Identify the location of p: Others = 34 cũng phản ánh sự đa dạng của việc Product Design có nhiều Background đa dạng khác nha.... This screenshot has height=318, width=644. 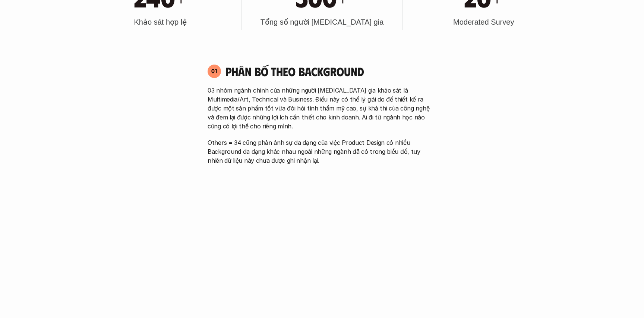
(322, 151).